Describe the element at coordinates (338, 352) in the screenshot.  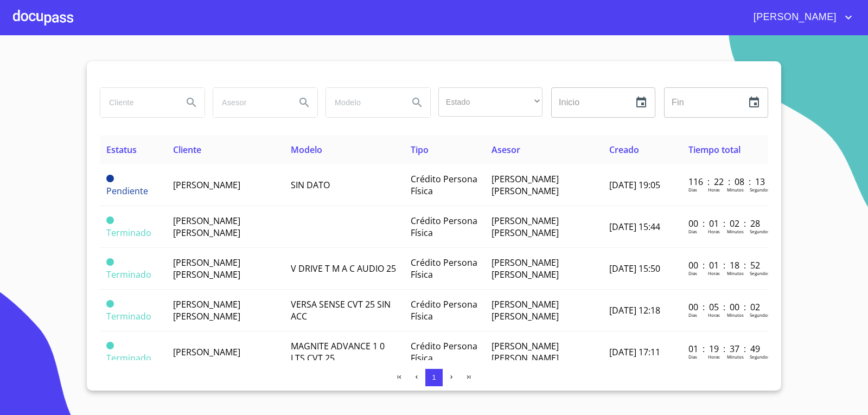
I see `span: MAGNITE ADVANCE 1 0 LTS CVT 25` at that location.